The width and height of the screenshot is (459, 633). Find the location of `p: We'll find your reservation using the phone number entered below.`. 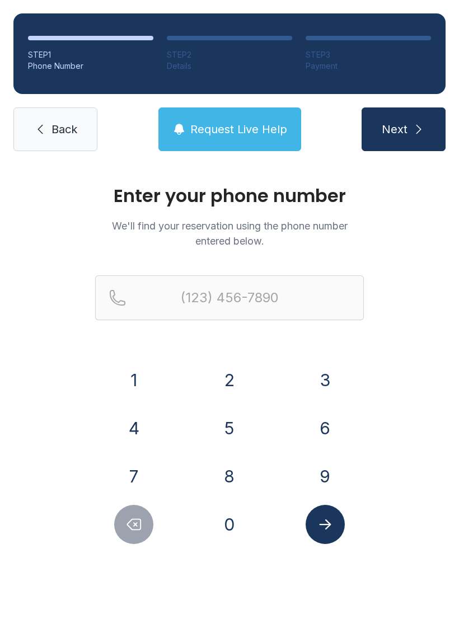

p: We'll find your reservation using the phone number entered below. is located at coordinates (230, 234).